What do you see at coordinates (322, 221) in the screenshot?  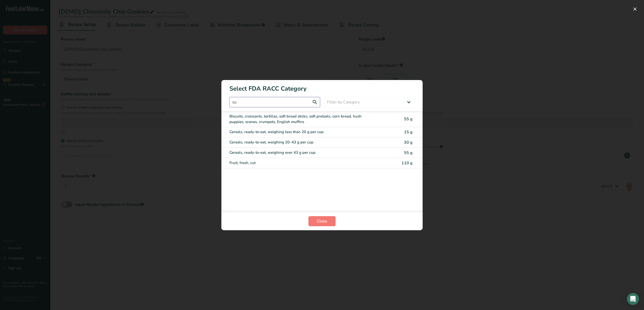 I see `span: Close` at bounding box center [322, 221].